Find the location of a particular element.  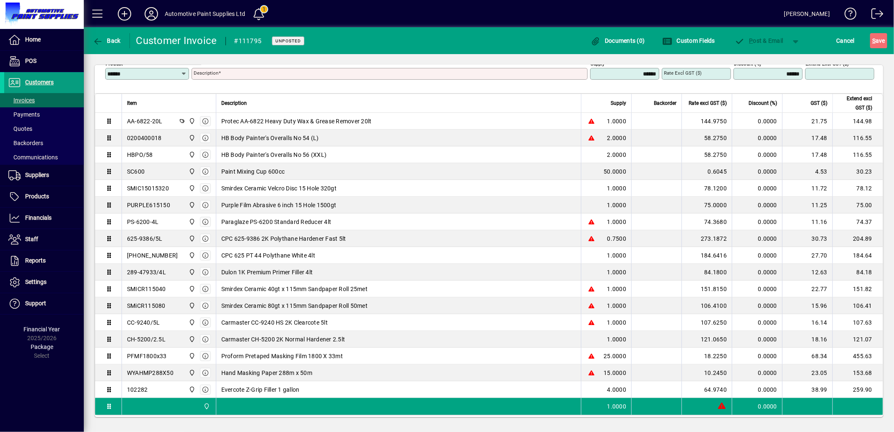

span: 2.0000 is located at coordinates (617, 138).